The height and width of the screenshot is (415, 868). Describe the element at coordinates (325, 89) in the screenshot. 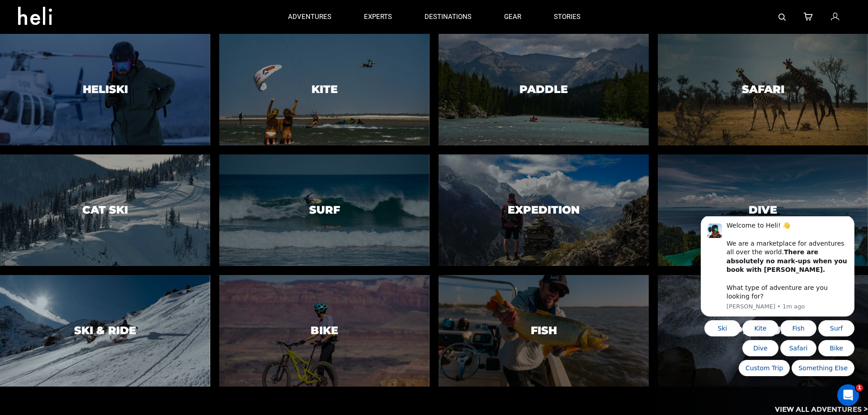

I see `h3: Kite` at that location.